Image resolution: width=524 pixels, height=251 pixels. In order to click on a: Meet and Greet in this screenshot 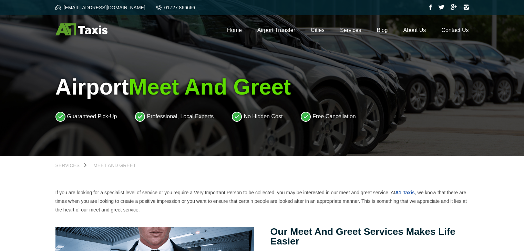, I will do `click(114, 166)`.